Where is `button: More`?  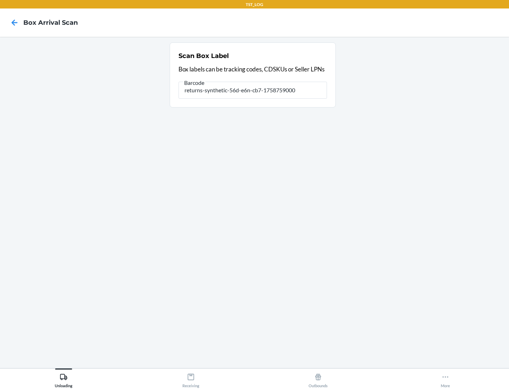 button: More is located at coordinates (445, 378).